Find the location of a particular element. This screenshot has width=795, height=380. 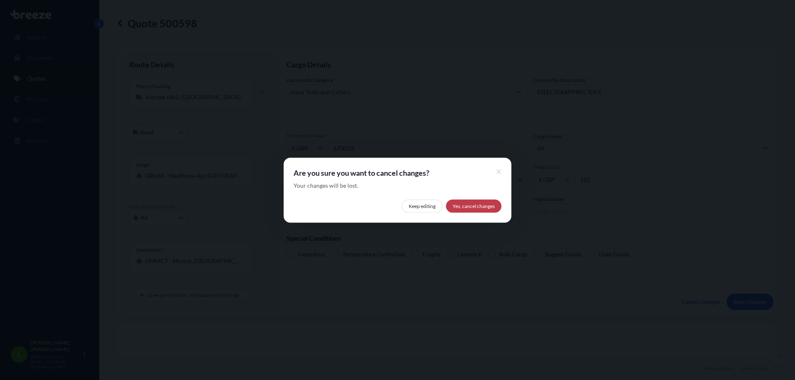

span: Yes, cancel changes is located at coordinates (474, 206).